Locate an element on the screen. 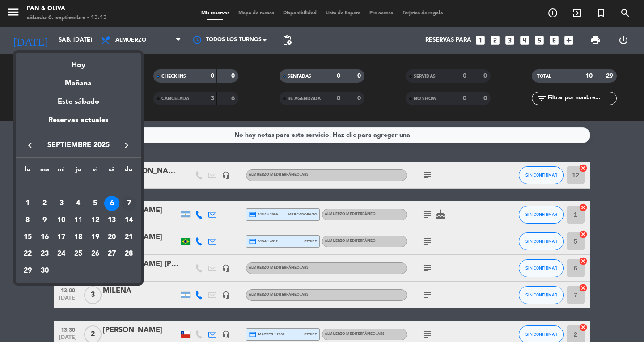 This screenshot has height=342, width=644. div: 26 is located at coordinates (95, 255).